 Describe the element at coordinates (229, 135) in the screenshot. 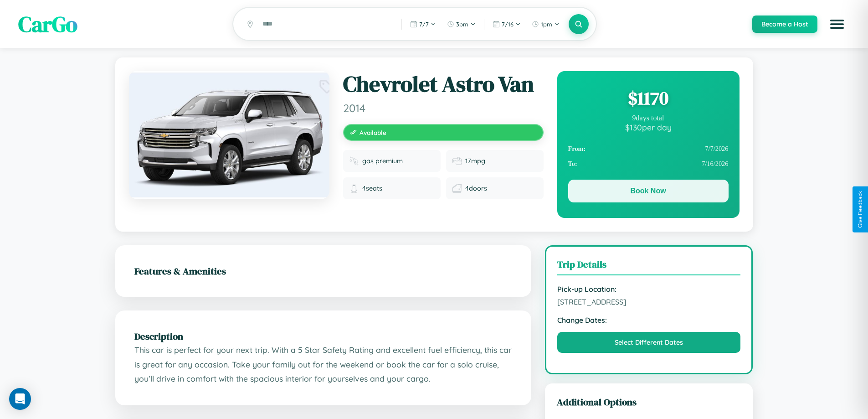

I see `img: Chevrolet Astro Van 2014` at that location.